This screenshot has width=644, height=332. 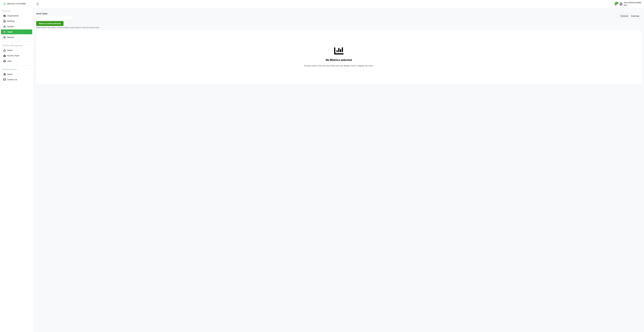 What do you see at coordinates (17, 27) in the screenshot?
I see `a: System` at bounding box center [17, 27].